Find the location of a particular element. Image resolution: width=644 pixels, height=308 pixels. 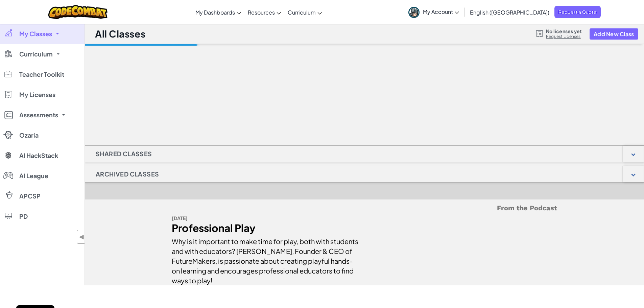

a: My Account is located at coordinates (434, 12).